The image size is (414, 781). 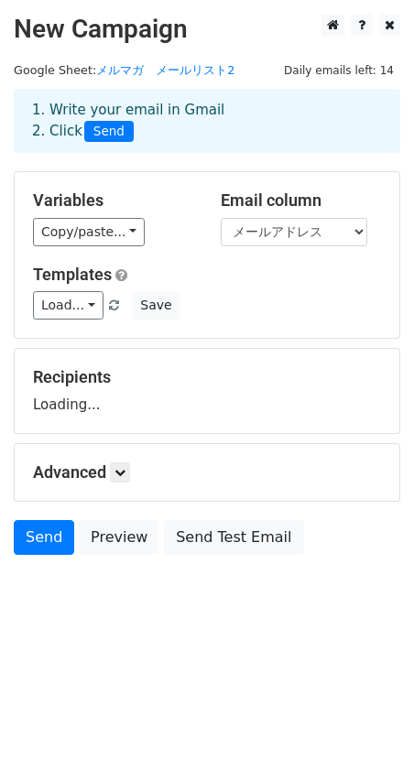 What do you see at coordinates (44, 537) in the screenshot?
I see `a: Send` at bounding box center [44, 537].